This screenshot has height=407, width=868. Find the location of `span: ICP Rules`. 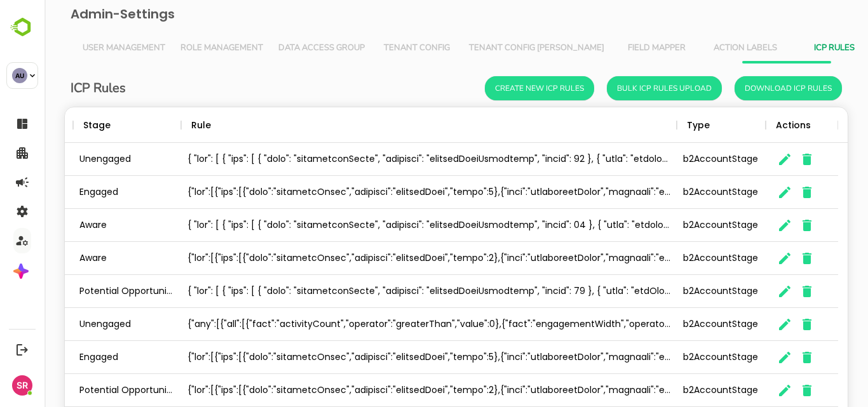

span: ICP Rules is located at coordinates (789, 48).